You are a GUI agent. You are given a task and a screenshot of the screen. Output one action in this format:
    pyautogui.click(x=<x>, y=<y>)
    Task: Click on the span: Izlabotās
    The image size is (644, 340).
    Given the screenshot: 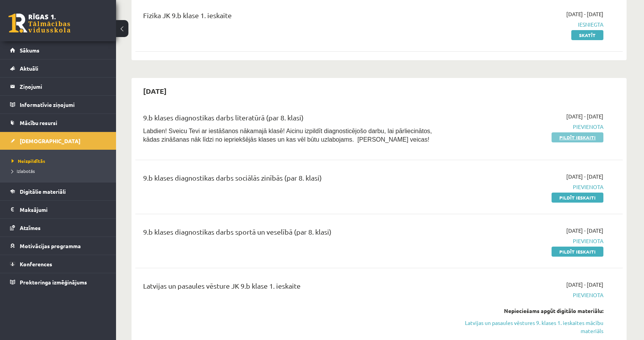 What is the action you would take?
    pyautogui.click(x=23, y=171)
    